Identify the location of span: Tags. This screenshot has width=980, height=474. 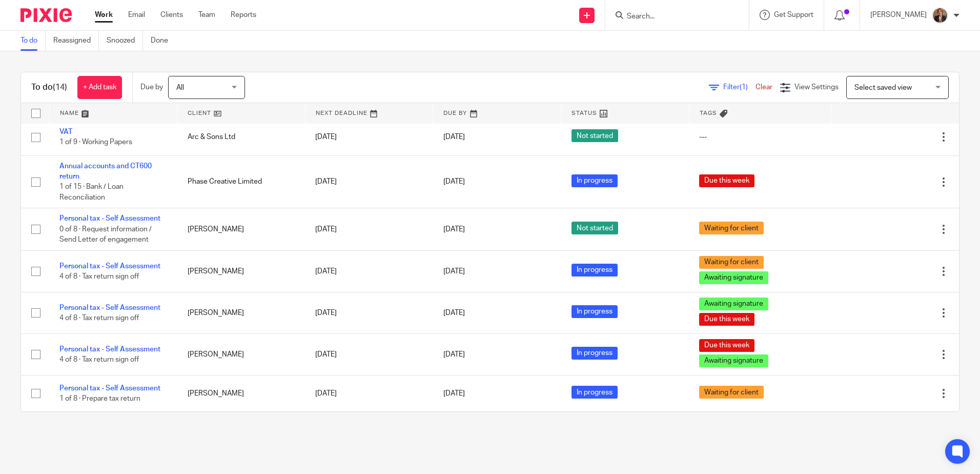
(708, 112).